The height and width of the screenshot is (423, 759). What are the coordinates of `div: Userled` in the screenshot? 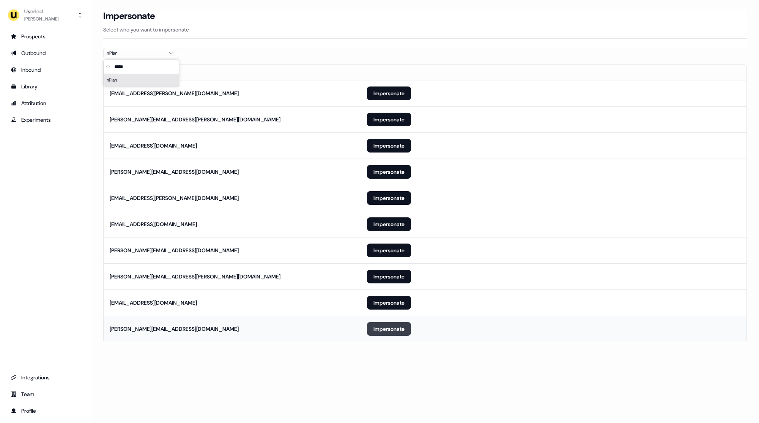 It's located at (41, 11).